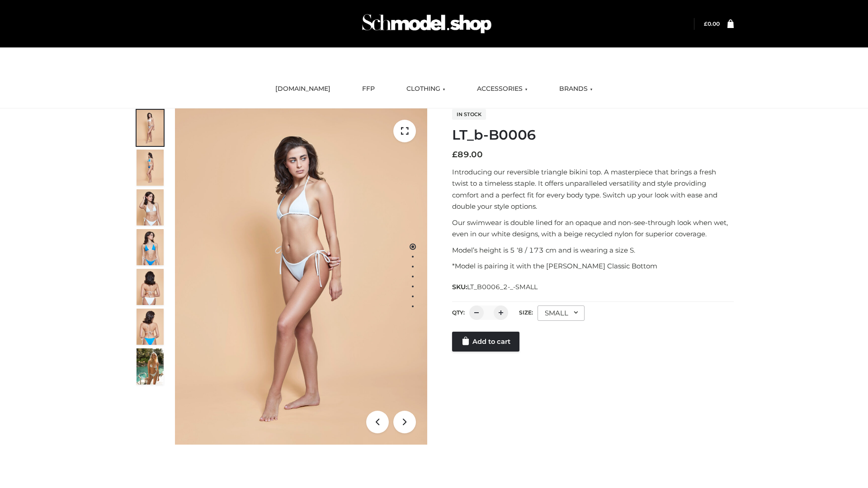 The height and width of the screenshot is (488, 868). Describe the element at coordinates (150, 168) in the screenshot. I see `img: ArielClassicBikiniTop_CloudNine_AzureSky_OW114ECO_2-scaled.jpg` at that location.